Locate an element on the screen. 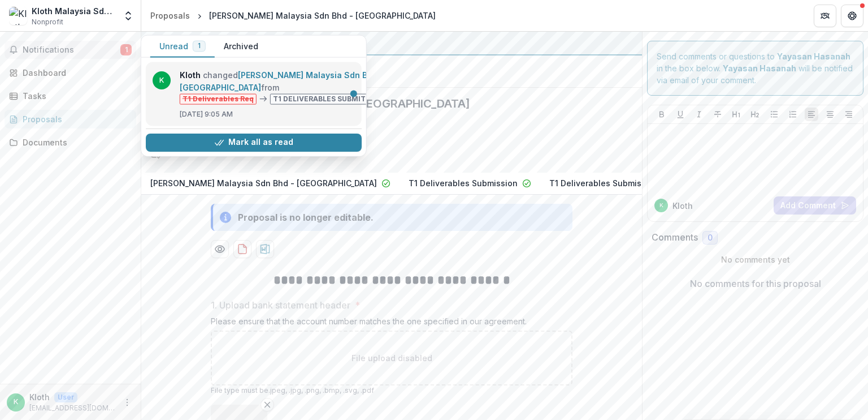 Image resolution: width=868 pixels, height=420 pixels. div: Tasks is located at coordinates (75, 95).